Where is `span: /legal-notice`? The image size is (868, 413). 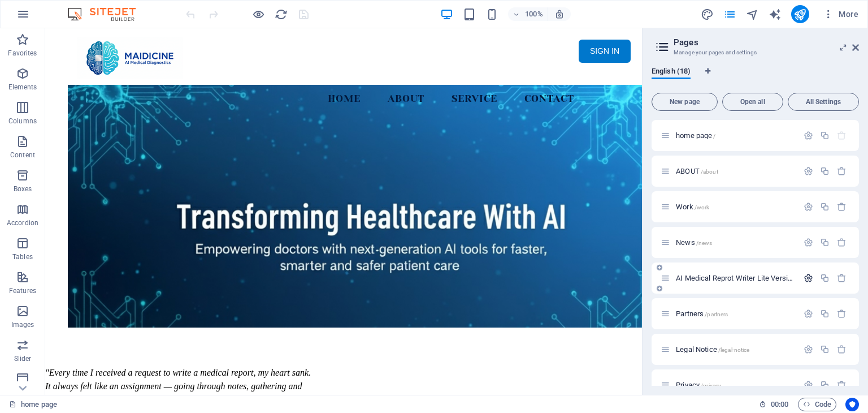 span: /legal-notice is located at coordinates (734, 349).